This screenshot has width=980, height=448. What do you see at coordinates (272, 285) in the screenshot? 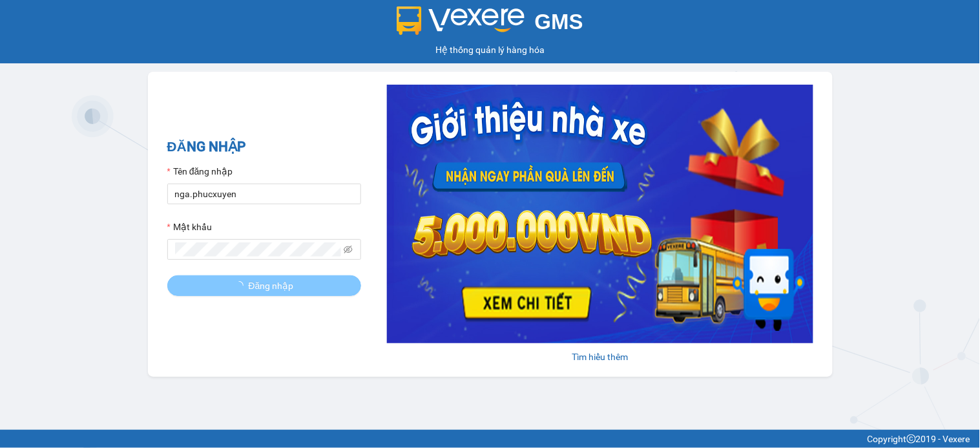
I see `span: Đăng nhập` at bounding box center [272, 285].